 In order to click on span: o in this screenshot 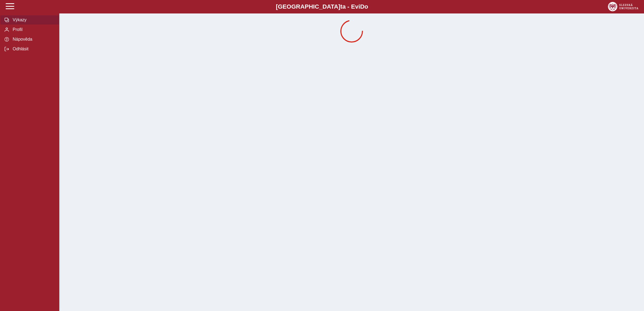, I will do `click(366, 7)`.